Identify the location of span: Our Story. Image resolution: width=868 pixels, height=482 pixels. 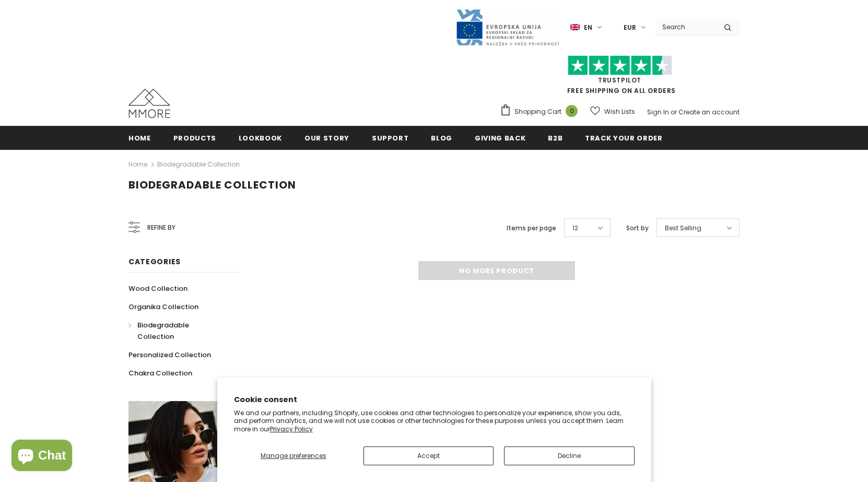
(327, 138).